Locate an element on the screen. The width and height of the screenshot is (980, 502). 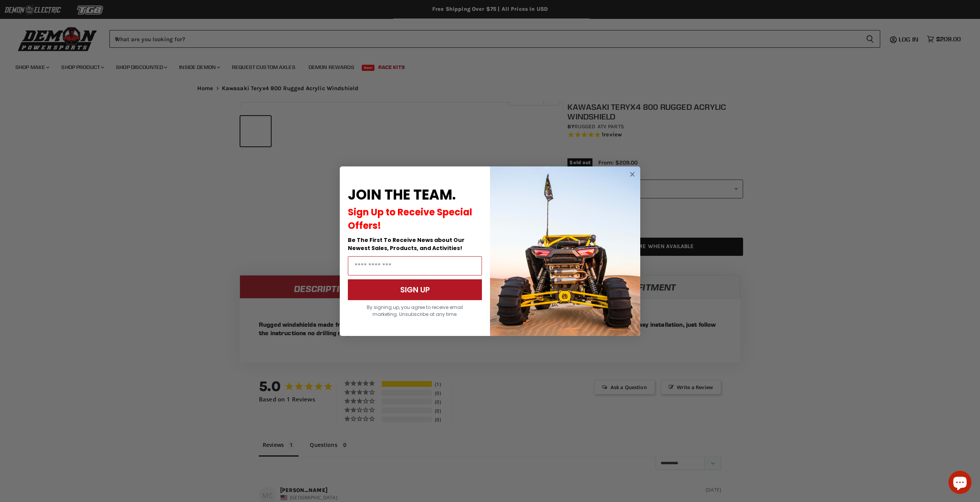
span: JOIN THE TEAM. is located at coordinates (402, 195).